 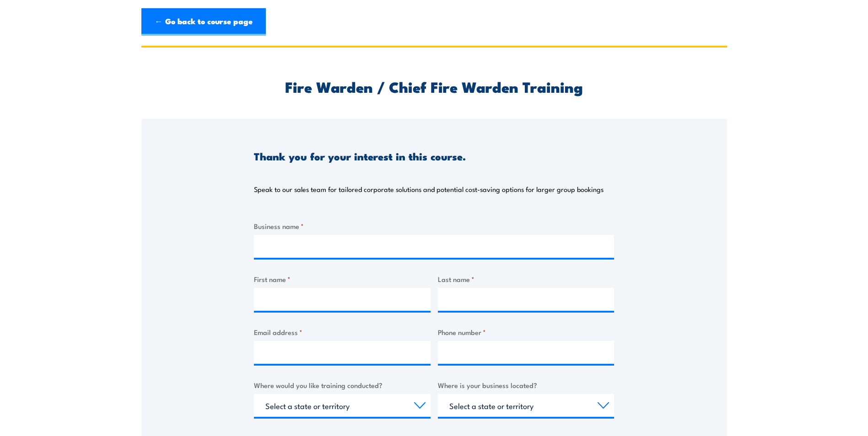 I want to click on h3: Thank you for your interest in this course., so click(x=360, y=156).